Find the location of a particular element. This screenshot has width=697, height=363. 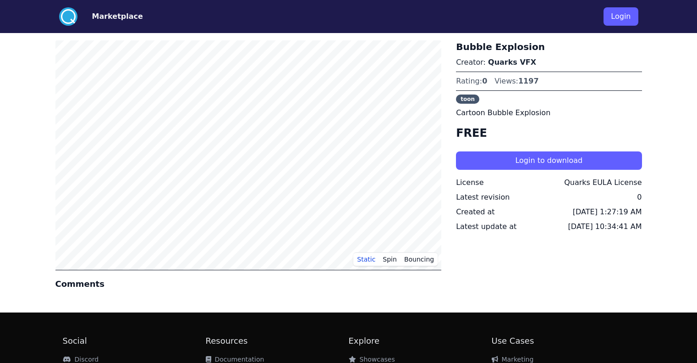

div: Latest update at is located at coordinates (486, 226).